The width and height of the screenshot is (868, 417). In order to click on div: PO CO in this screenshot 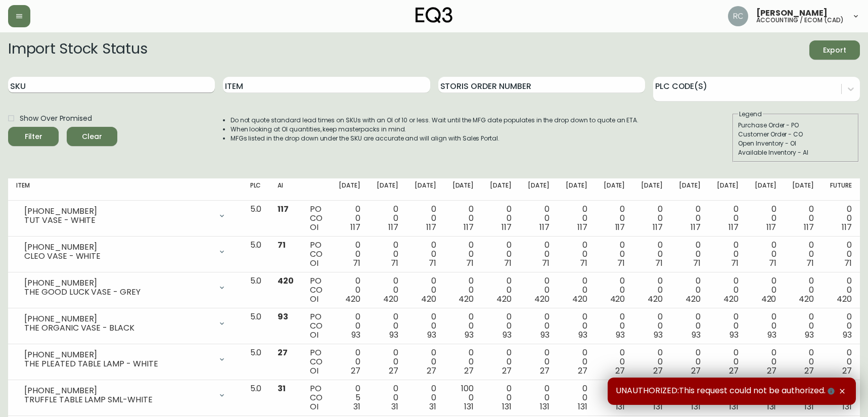, I will do `click(316, 290)`.